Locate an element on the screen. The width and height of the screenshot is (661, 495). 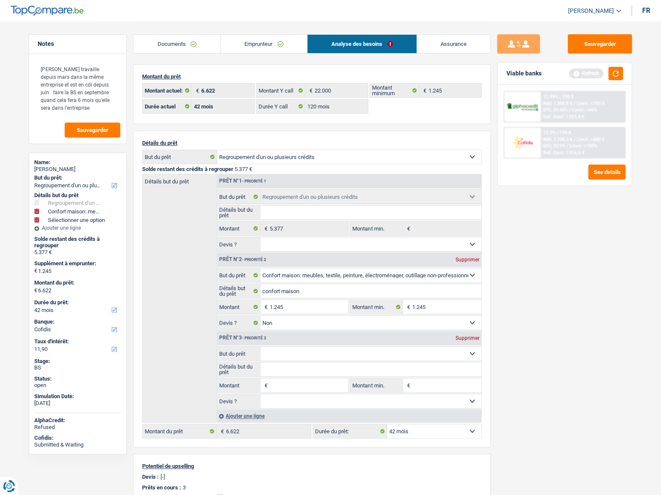
div: Submitted & Waiting is located at coordinates (78, 445).